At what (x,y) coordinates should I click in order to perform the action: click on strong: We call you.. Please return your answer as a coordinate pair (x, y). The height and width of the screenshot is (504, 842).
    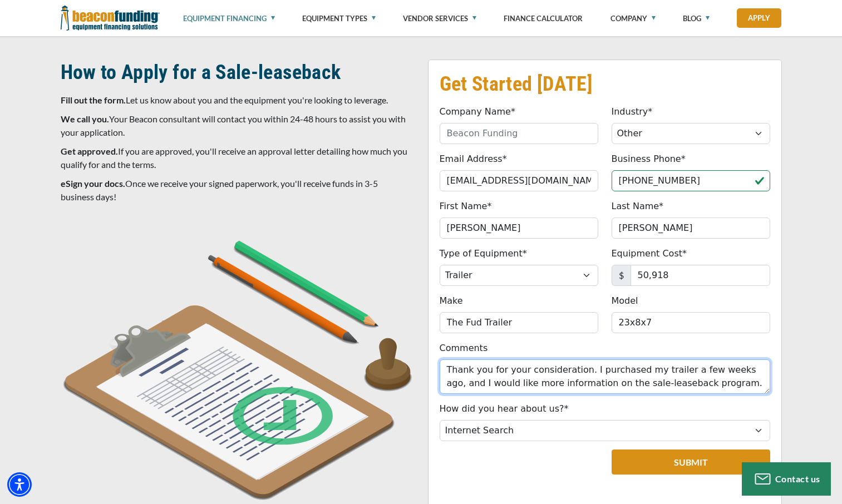
    Looking at the image, I should click on (84, 119).